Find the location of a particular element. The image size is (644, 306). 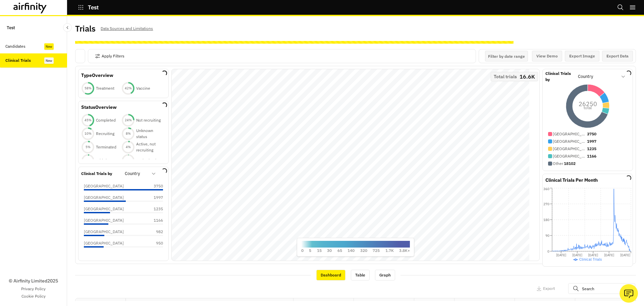

tspan: 360 is located at coordinates (546, 189).